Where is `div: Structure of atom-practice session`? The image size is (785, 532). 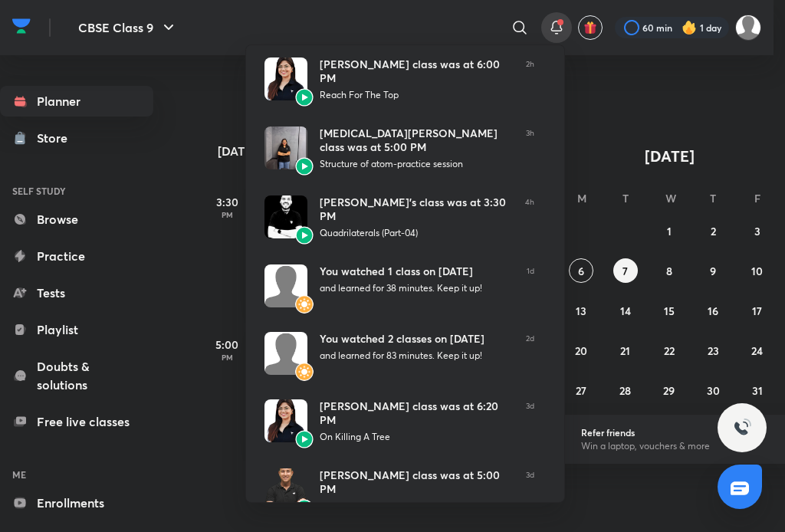
div: Structure of atom-practice session is located at coordinates (416, 165).